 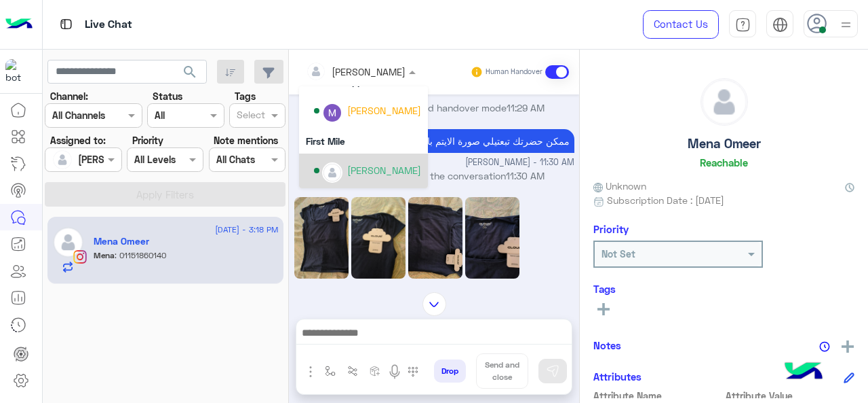 What do you see at coordinates (19, 24) in the screenshot?
I see `img: Logo` at bounding box center [19, 24].